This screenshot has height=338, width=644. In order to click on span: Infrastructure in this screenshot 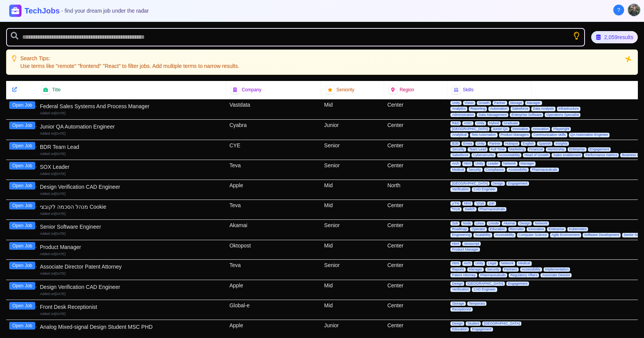, I will do `click(569, 108)`.